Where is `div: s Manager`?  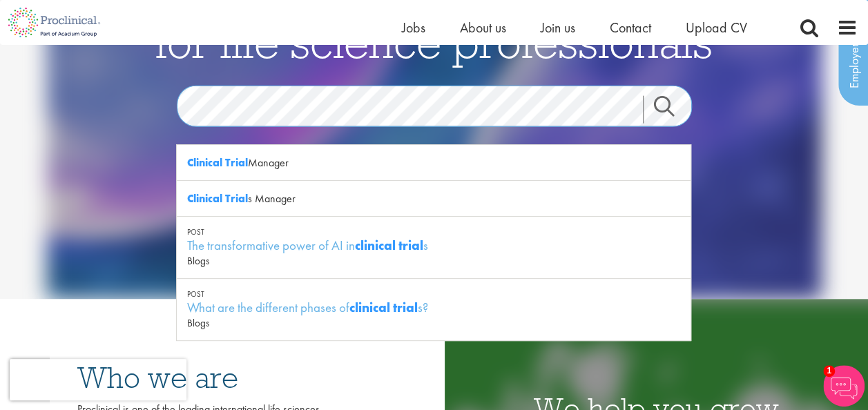
div: s Manager is located at coordinates (433, 199).